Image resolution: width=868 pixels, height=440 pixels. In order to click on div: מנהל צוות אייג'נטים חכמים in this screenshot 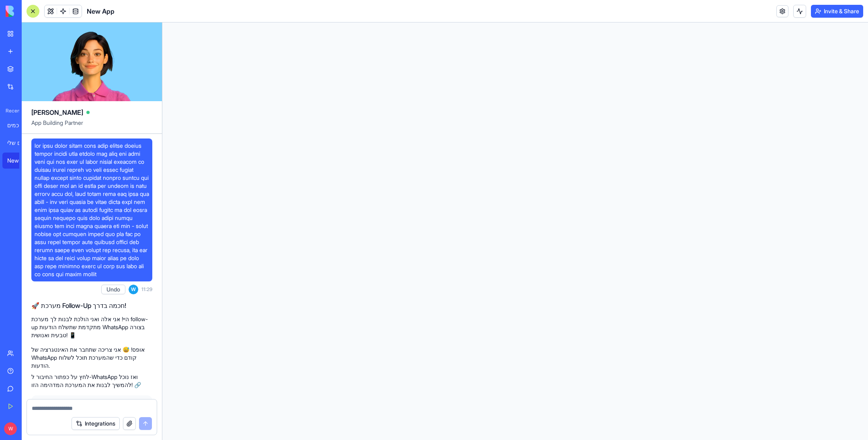, I will do `click(18, 125)`.